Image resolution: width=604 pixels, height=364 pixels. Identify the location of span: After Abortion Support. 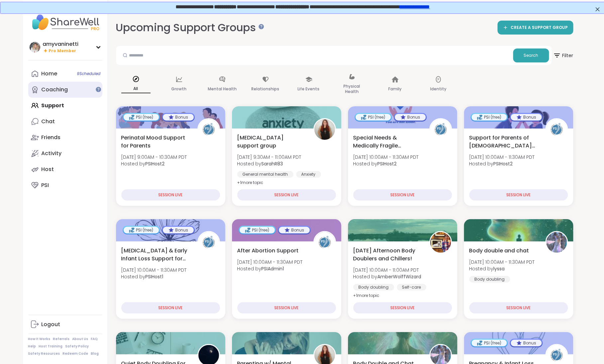
(268, 251).